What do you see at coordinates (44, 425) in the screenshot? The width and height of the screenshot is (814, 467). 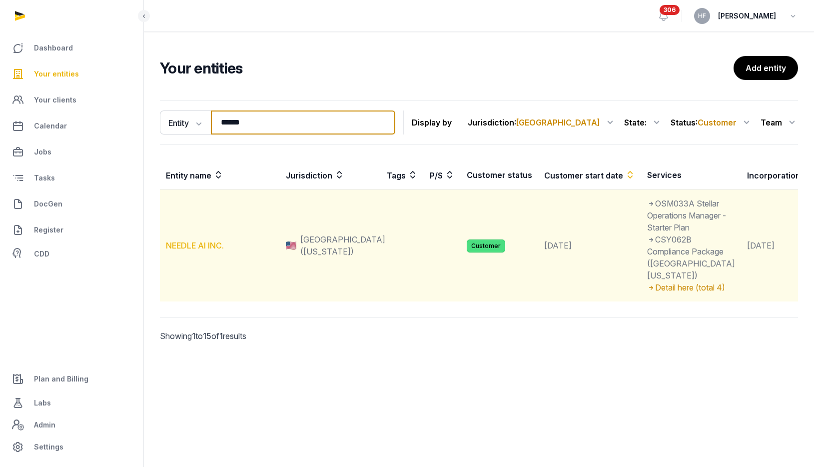 I see `span: Admin` at bounding box center [44, 425].